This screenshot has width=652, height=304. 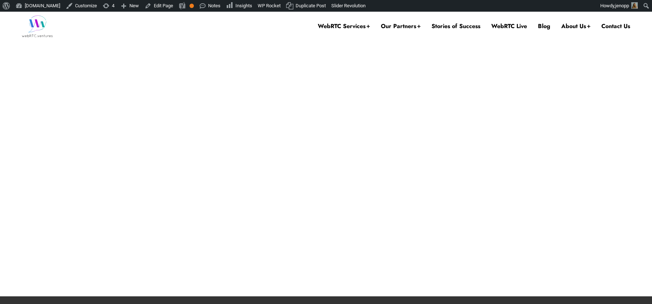 What do you see at coordinates (37, 26) in the screenshot?
I see `img: WebRTC.ventures` at bounding box center [37, 26].